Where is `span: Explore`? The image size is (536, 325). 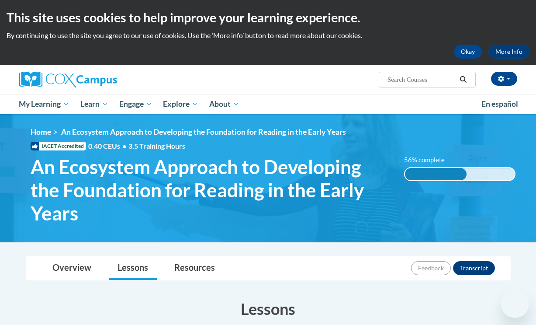 span: Explore is located at coordinates (180, 104).